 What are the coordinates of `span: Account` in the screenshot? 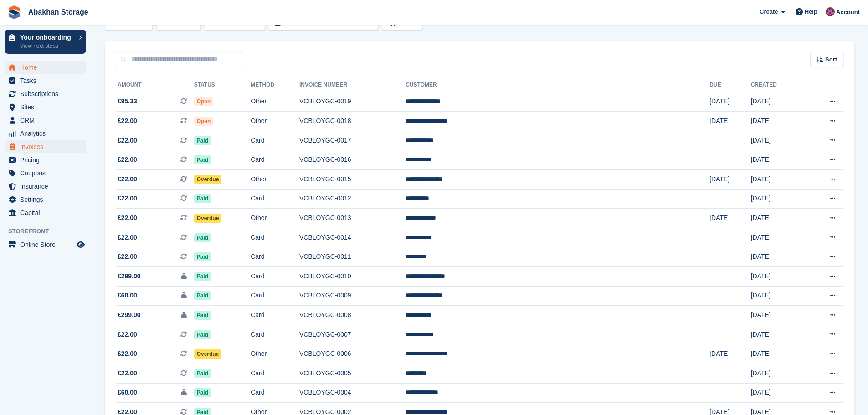 It's located at (848, 12).